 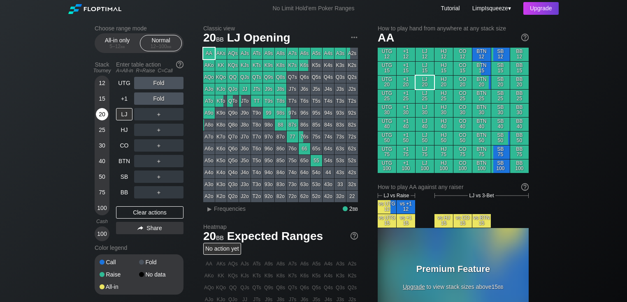 I want to click on div: T7o, so click(x=257, y=137).